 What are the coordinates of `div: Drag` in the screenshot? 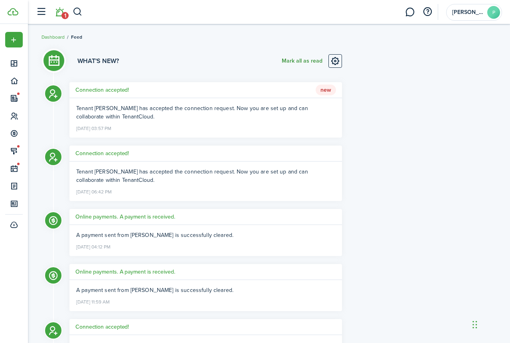 It's located at (475, 325).